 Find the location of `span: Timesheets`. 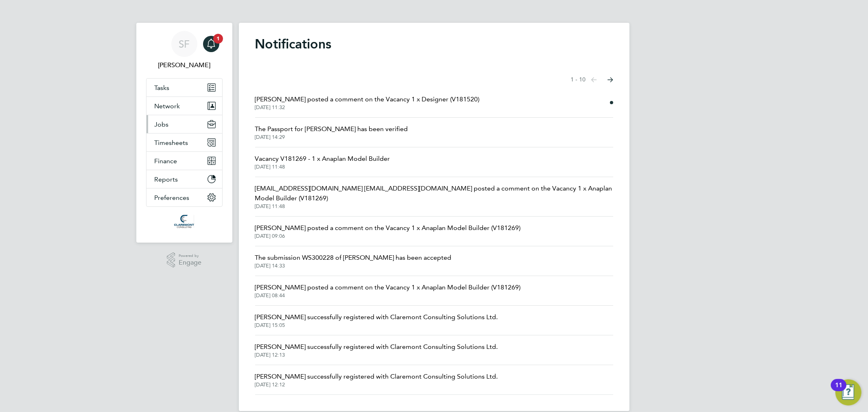

span: Timesheets is located at coordinates (171, 142).